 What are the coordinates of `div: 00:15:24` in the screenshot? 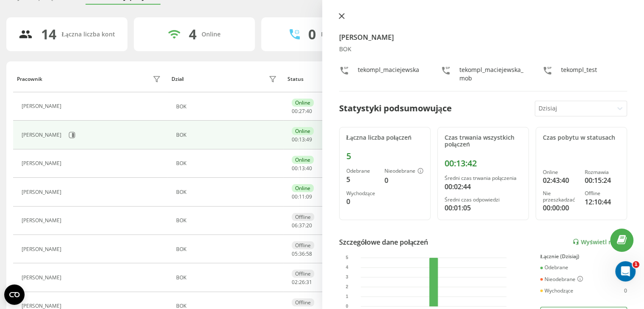 It's located at (602, 181).